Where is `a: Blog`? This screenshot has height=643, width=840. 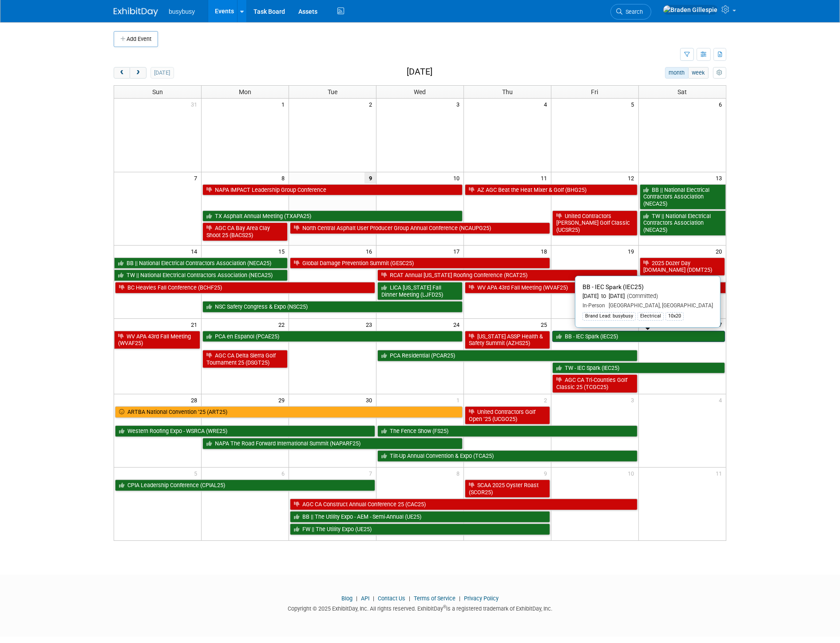
a: Blog is located at coordinates (347, 598).